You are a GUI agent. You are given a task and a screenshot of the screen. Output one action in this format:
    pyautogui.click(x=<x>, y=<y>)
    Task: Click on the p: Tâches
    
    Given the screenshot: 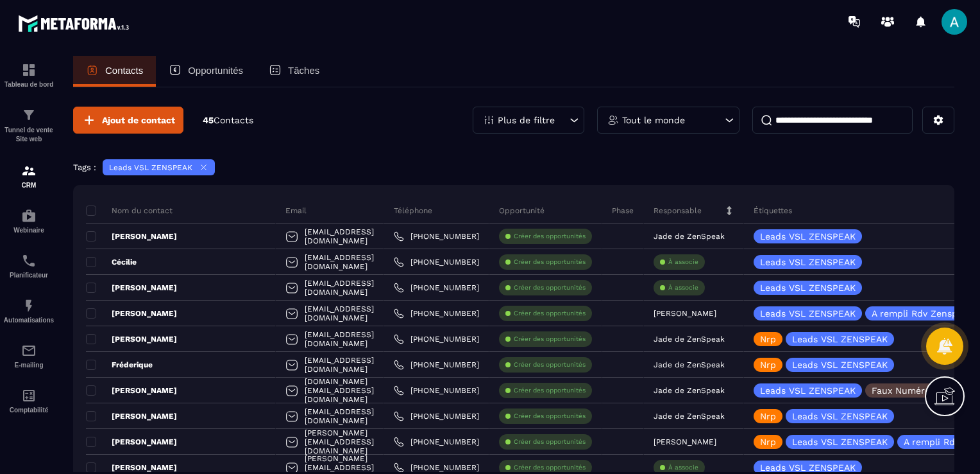 What is the action you would take?
    pyautogui.click(x=303, y=70)
    